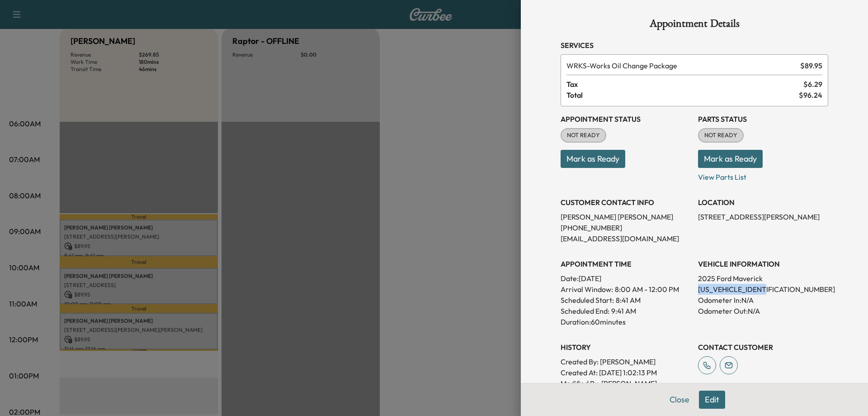 The image size is (868, 416). Describe the element at coordinates (764, 347) in the screenshot. I see `h3: CONTACT CUSTOMER` at that location.